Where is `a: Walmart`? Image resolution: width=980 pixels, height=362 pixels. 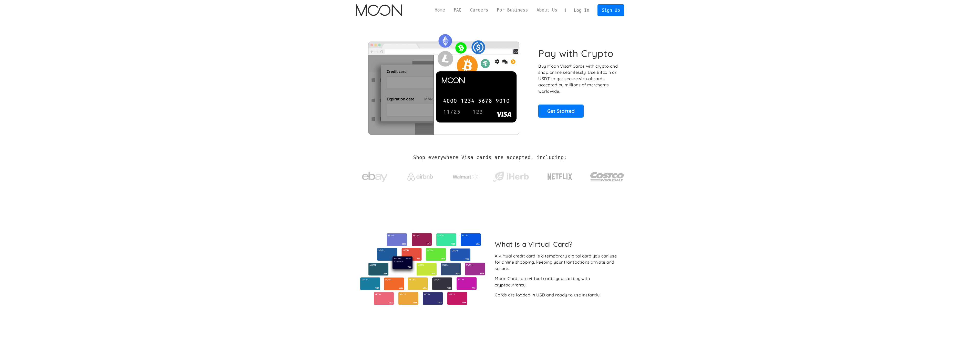 a: Walmart is located at coordinates (465, 176).